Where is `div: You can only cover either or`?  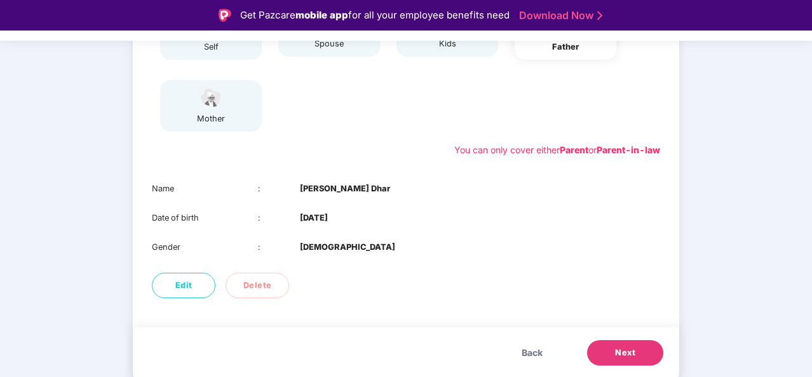
div: You can only cover either or is located at coordinates (557, 150).